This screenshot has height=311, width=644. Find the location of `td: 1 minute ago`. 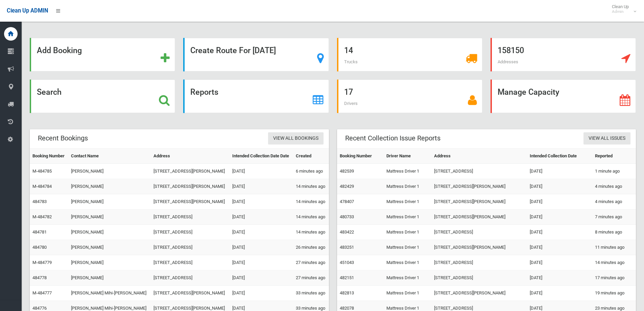

td: 1 minute ago is located at coordinates (614, 171).